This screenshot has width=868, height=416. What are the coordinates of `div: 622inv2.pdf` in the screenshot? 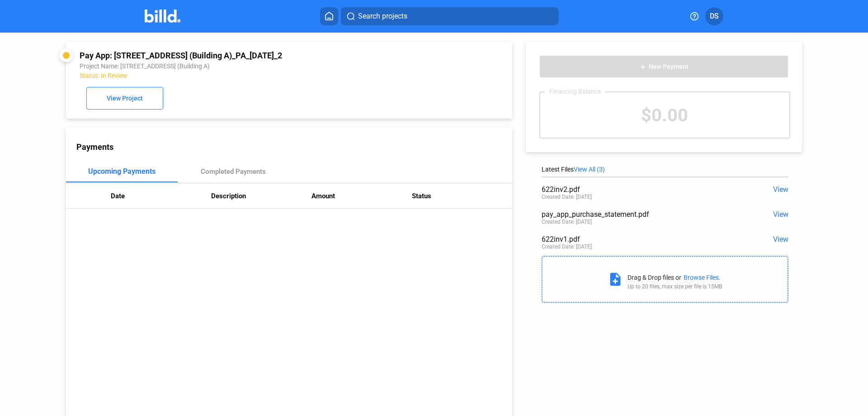 It's located at (640, 189).